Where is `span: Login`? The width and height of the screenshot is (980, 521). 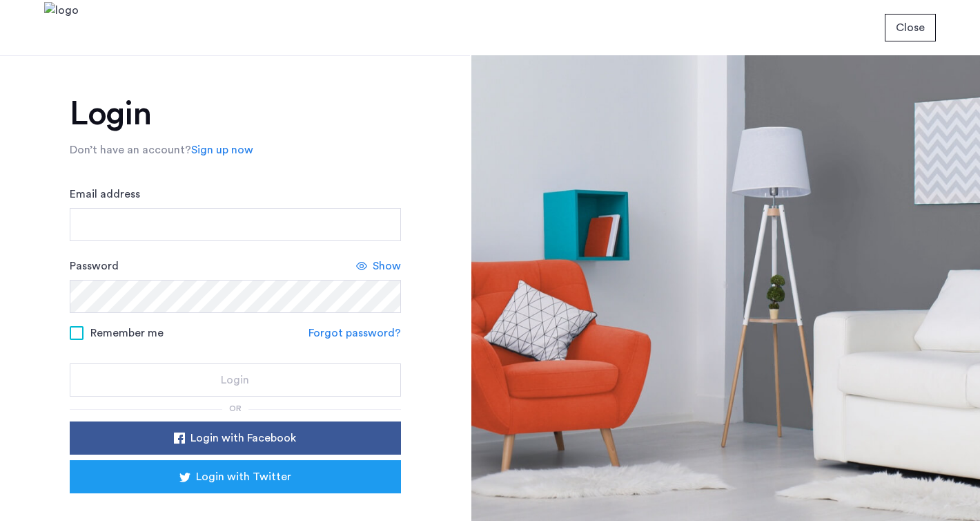 span: Login is located at coordinates (235, 380).